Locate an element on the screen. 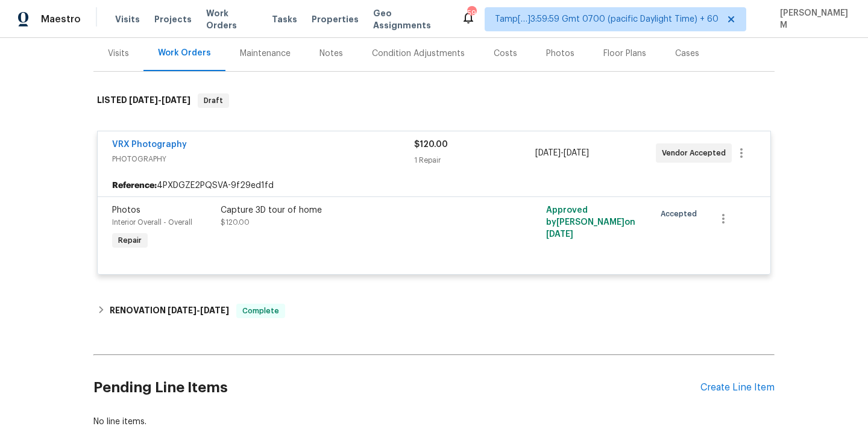  h6: RENOVATION is located at coordinates (169, 311).